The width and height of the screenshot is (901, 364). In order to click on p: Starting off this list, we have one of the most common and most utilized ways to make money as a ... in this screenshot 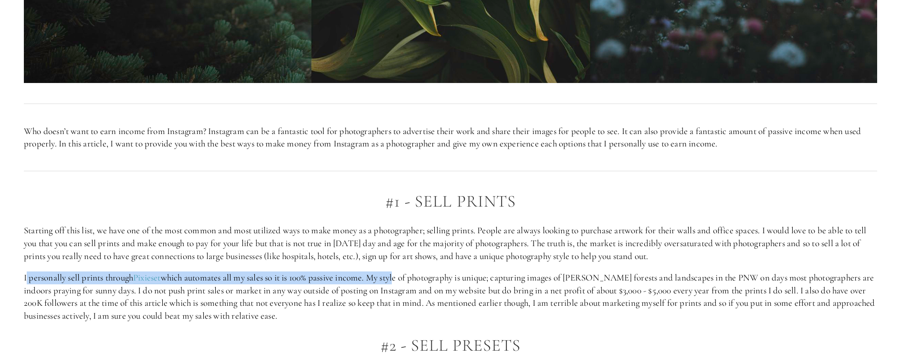, I will do `click(451, 243)`.